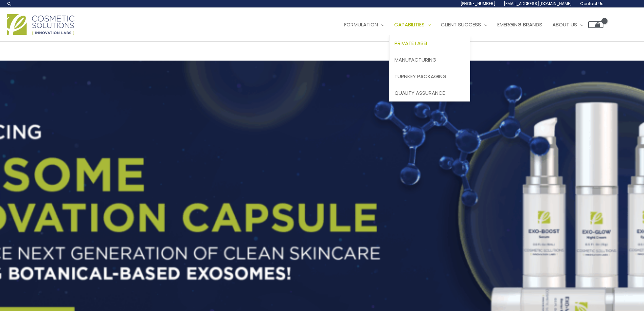 Image resolution: width=644 pixels, height=311 pixels. Describe the element at coordinates (419, 93) in the screenshot. I see `span: Quality Assurance` at that location.